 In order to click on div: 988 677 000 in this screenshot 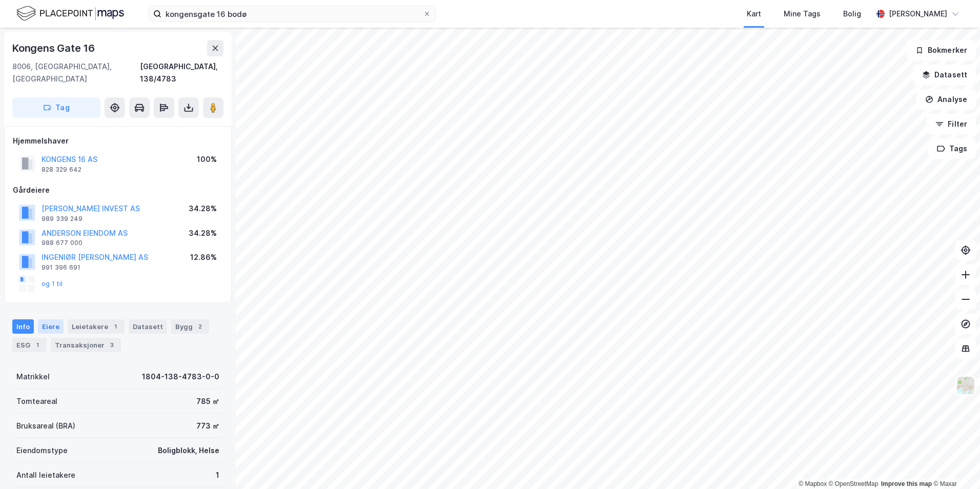, I will do `click(62, 243)`.